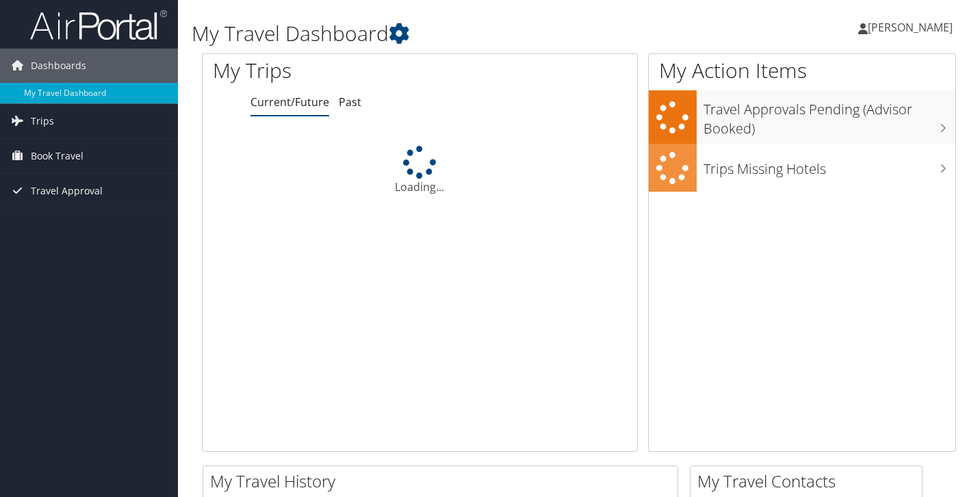  I want to click on h3: Trips Missing Hotels, so click(830, 166).